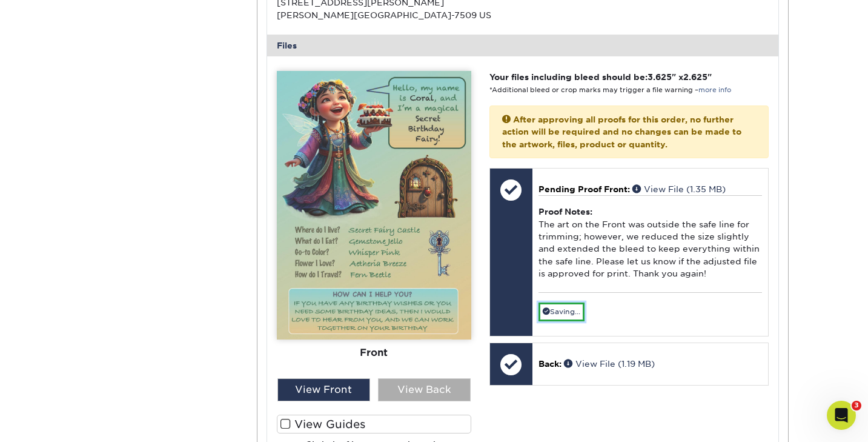 The image size is (868, 442). I want to click on a: View File (1.35 MB), so click(679, 189).